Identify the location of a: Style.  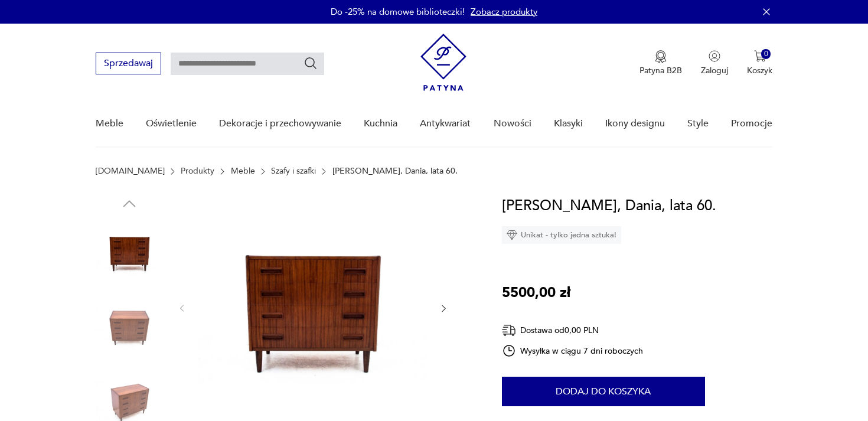
(698, 124).